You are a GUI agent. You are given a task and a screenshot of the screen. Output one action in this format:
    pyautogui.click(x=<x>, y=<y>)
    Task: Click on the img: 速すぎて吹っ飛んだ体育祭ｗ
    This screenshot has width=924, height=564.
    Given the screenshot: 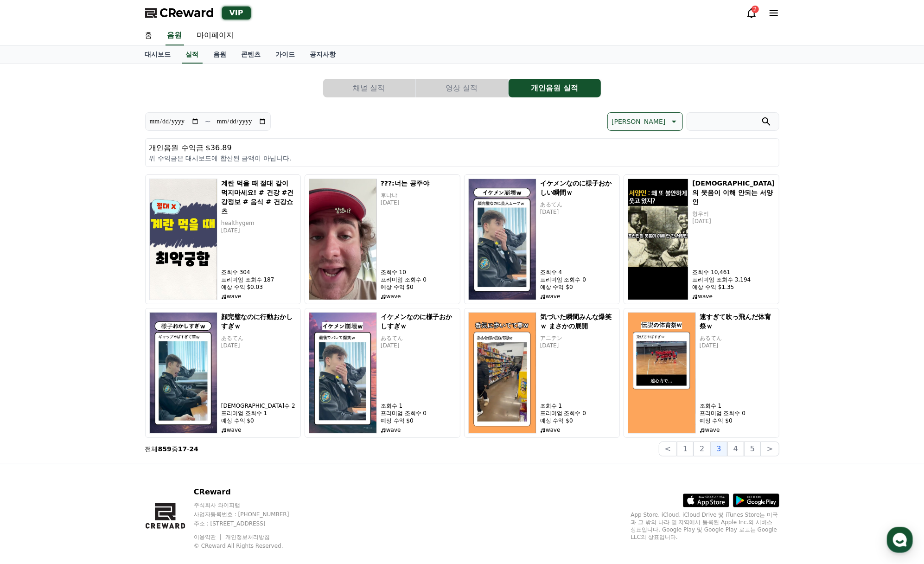 What is the action you would take?
    pyautogui.click(x=661, y=373)
    